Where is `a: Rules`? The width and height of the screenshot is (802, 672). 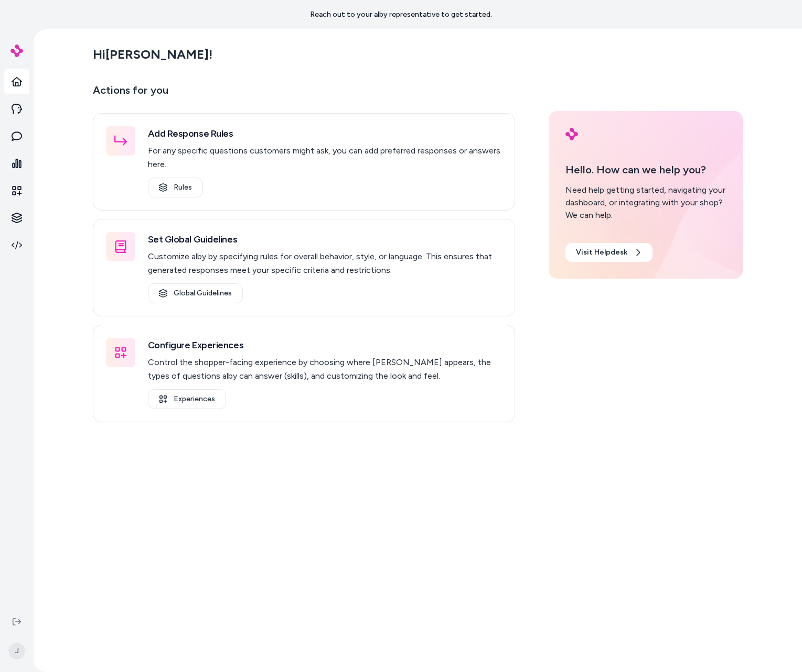 a: Rules is located at coordinates (175, 188).